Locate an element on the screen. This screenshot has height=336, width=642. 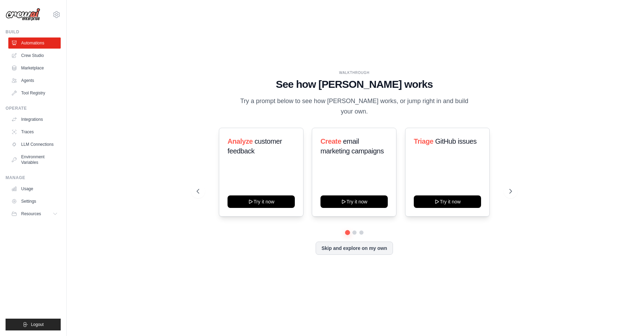
button: Logout is located at coordinates (33, 324).